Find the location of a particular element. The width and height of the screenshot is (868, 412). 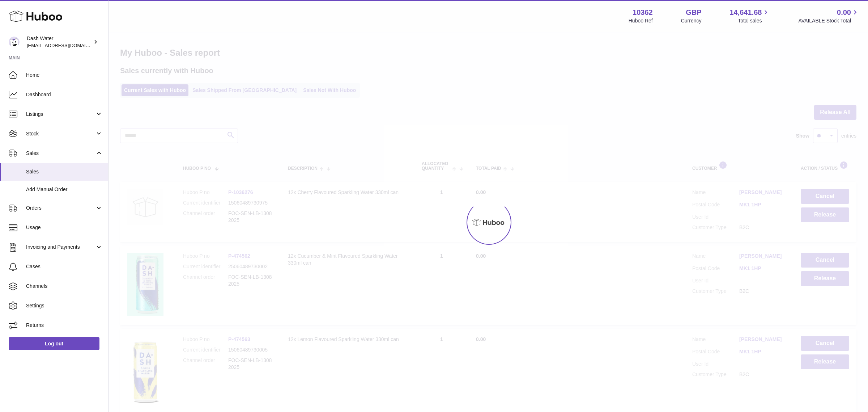

span: 14,641.68 is located at coordinates (746, 12).